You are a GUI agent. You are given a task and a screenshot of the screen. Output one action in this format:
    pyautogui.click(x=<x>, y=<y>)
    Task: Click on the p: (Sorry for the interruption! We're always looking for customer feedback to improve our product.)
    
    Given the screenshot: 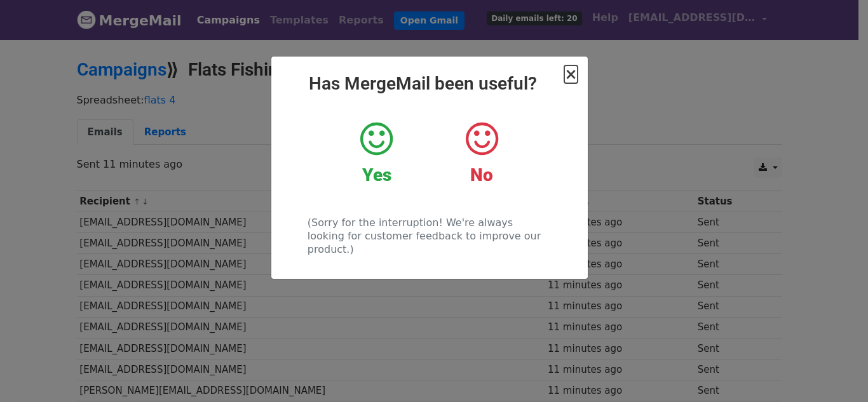 What is the action you would take?
    pyautogui.click(x=429, y=235)
    